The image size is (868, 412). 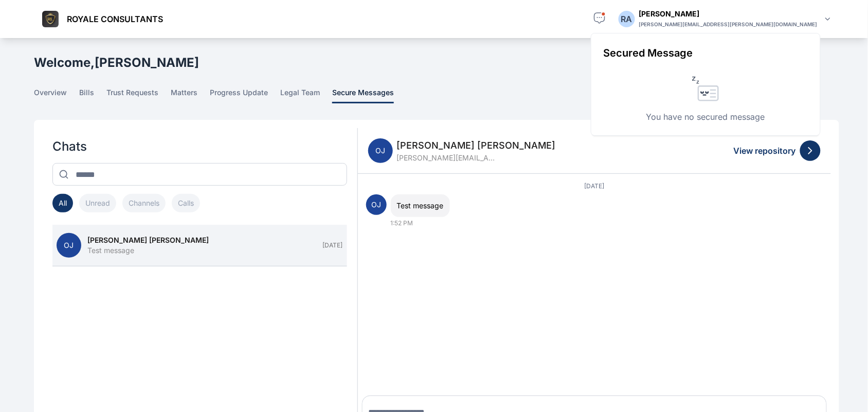 What do you see at coordinates (777, 151) in the screenshot?
I see `button: View repository` at bounding box center [777, 151].